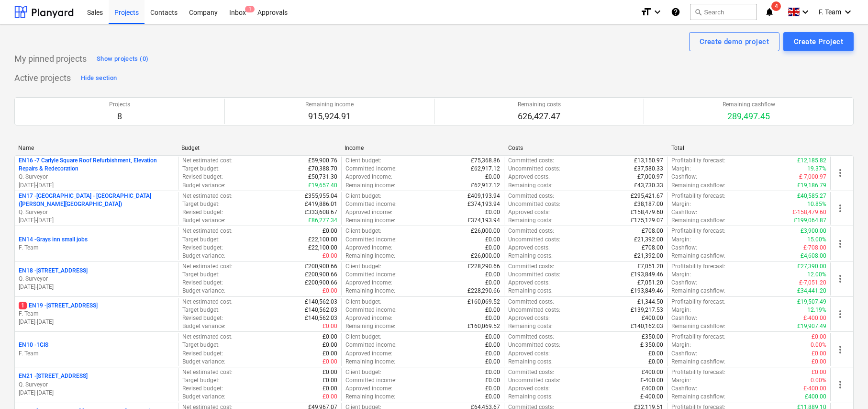  What do you see at coordinates (817, 204) in the screenshot?
I see `p: 10.85%` at bounding box center [817, 204].